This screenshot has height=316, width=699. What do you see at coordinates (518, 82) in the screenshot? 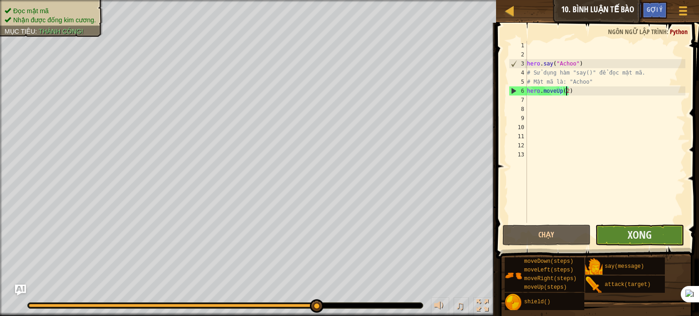
I see `div: 5` at bounding box center [518, 82].